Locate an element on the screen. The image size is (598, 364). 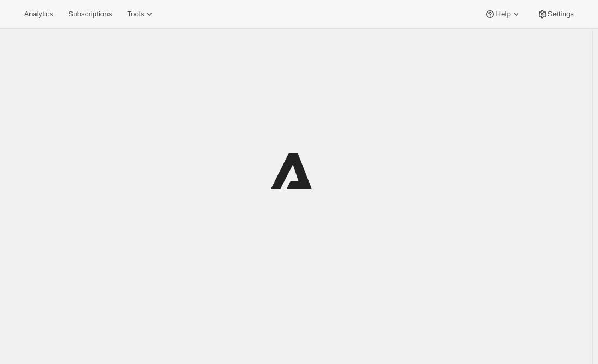
span: Help is located at coordinates (502, 14).